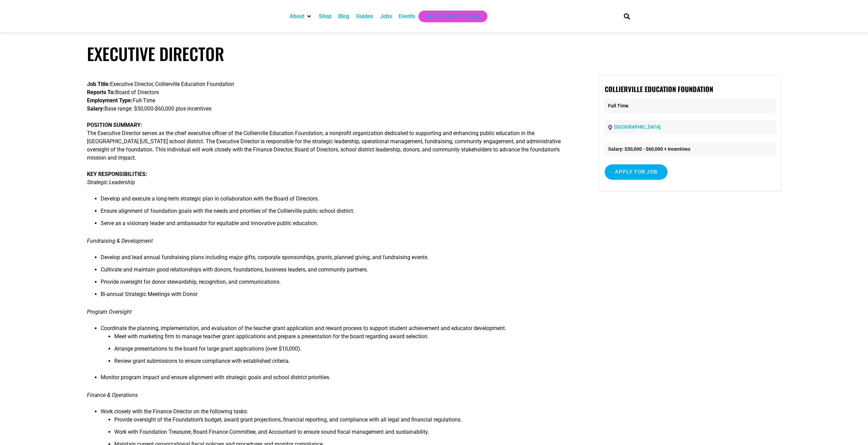 Image resolution: width=868 pixels, height=445 pixels. What do you see at coordinates (109, 312) in the screenshot?
I see `em: Program Oversight` at bounding box center [109, 312].